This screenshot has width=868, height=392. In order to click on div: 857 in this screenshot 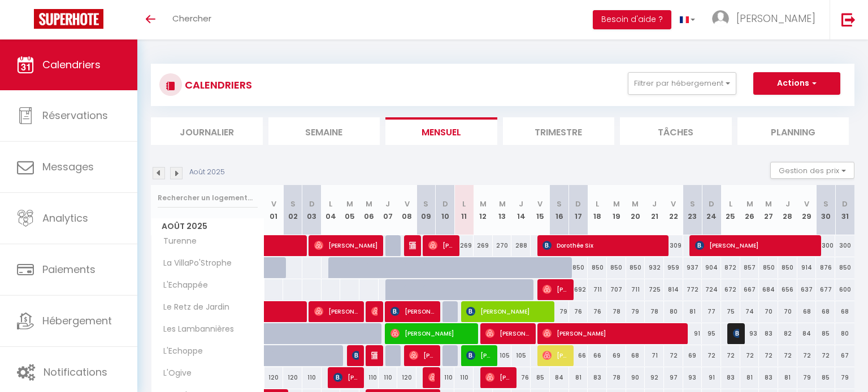, I will do `click(750, 267)`.